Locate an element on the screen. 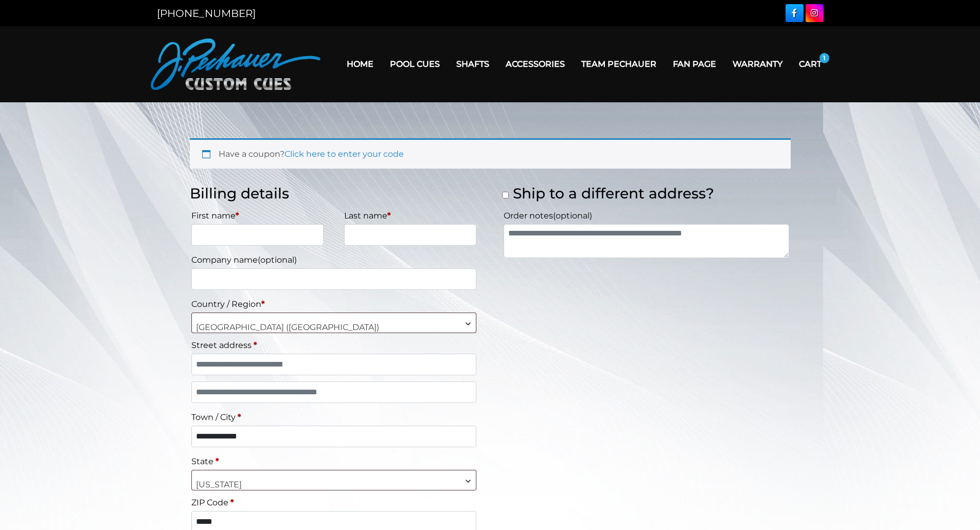 The width and height of the screenshot is (980, 530). a: Shafts is located at coordinates (472, 64).